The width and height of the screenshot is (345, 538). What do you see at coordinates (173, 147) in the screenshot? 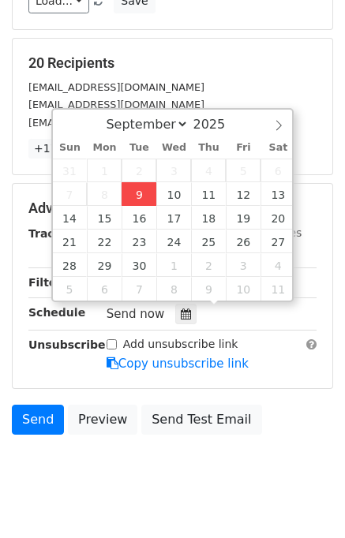
I see `span: Wed` at bounding box center [173, 147].